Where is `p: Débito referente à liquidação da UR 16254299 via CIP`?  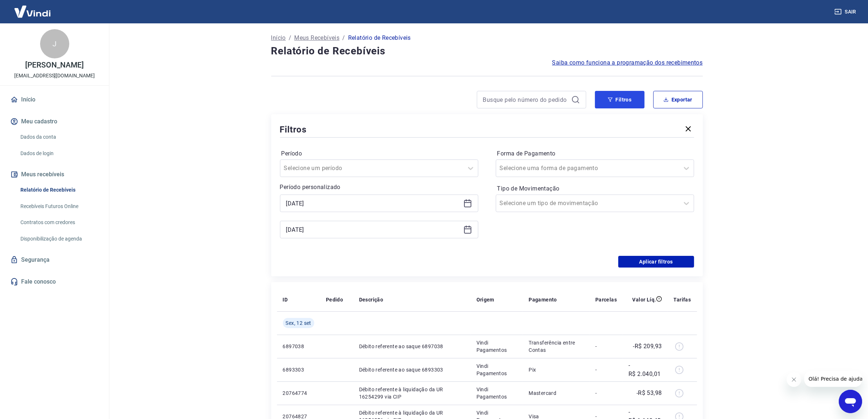 p: Débito referente à liquidação da UR 16254299 via CIP is located at coordinates (412, 393).